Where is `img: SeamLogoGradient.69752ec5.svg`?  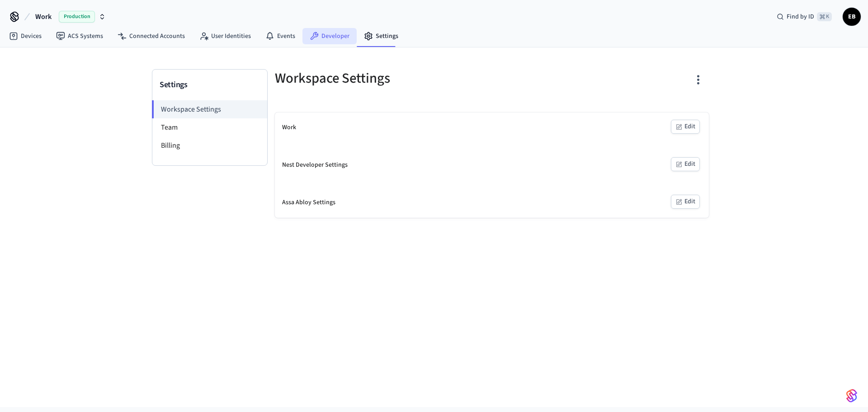 img: SeamLogoGradient.69752ec5.svg is located at coordinates (852, 396).